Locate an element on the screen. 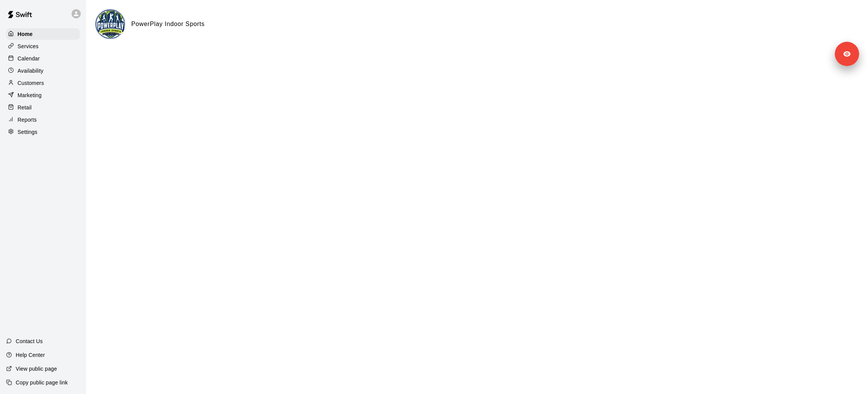  p: Settings is located at coordinates (27, 132).